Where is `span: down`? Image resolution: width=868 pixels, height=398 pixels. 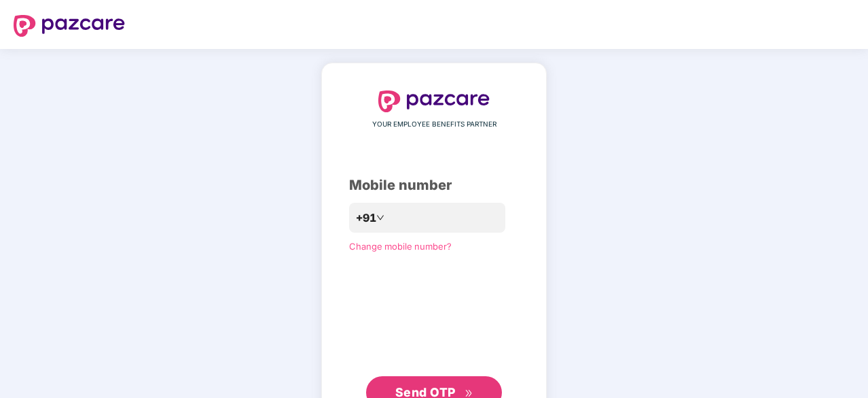 span: down is located at coordinates (381, 218).